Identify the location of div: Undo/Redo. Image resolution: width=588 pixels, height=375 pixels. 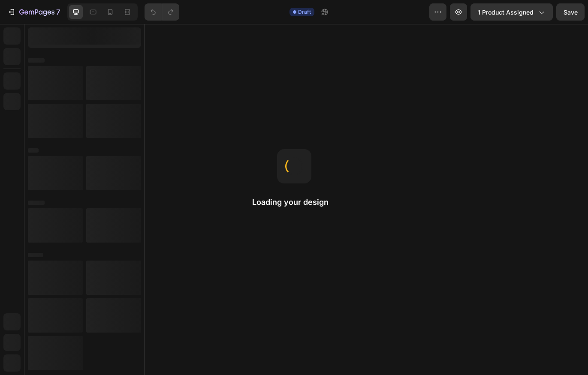
(162, 12).